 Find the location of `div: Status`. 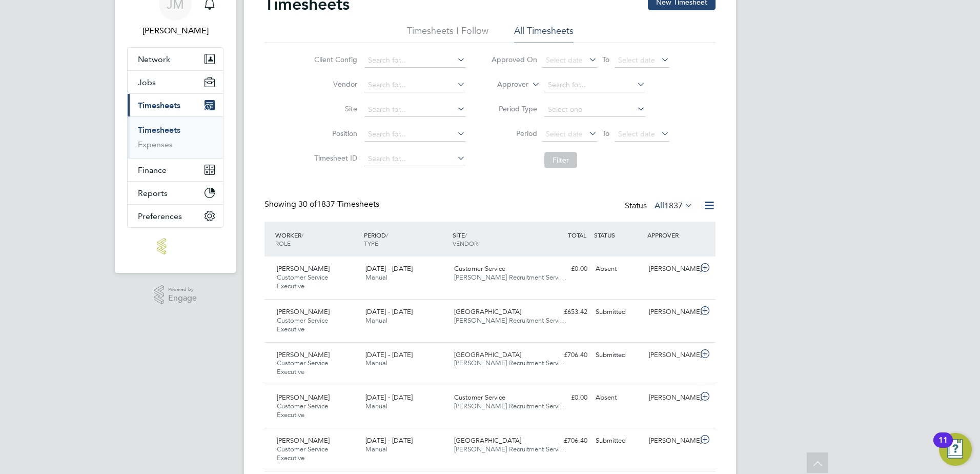

div: Status is located at coordinates (660, 206).